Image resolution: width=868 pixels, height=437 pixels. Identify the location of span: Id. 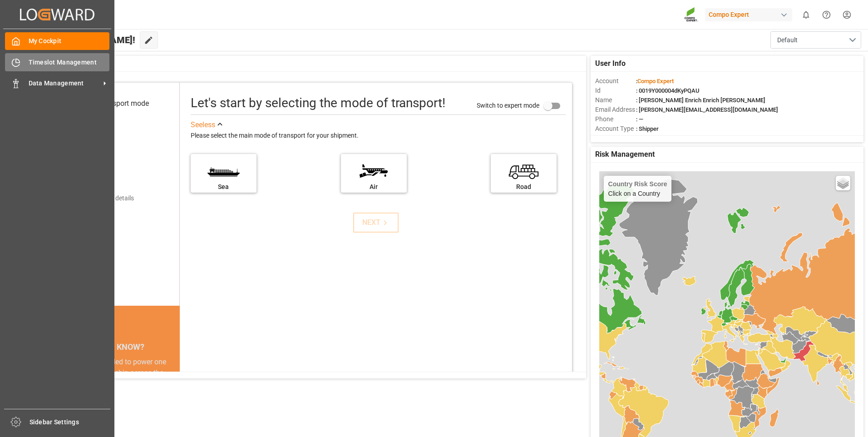
(616, 91).